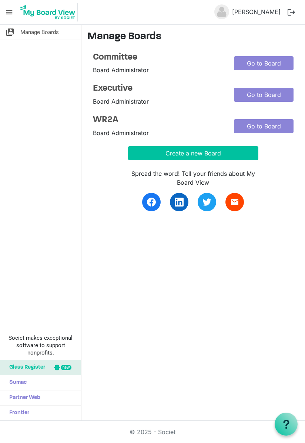  Describe the element at coordinates (291, 12) in the screenshot. I see `button: logout` at that location.